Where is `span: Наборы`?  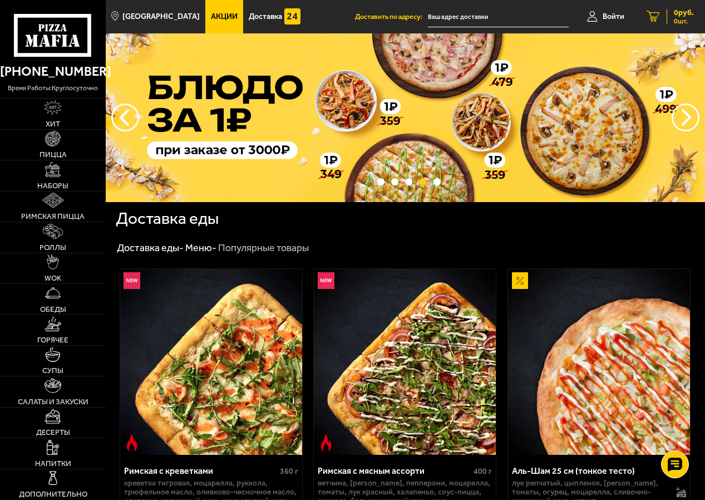 span: Наборы is located at coordinates (53, 185).